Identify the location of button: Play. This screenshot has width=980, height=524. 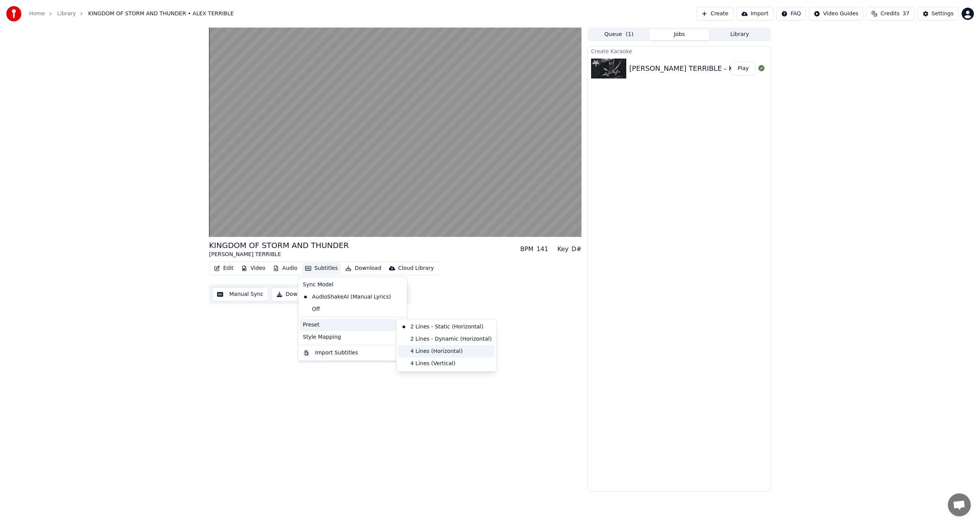
(743, 69).